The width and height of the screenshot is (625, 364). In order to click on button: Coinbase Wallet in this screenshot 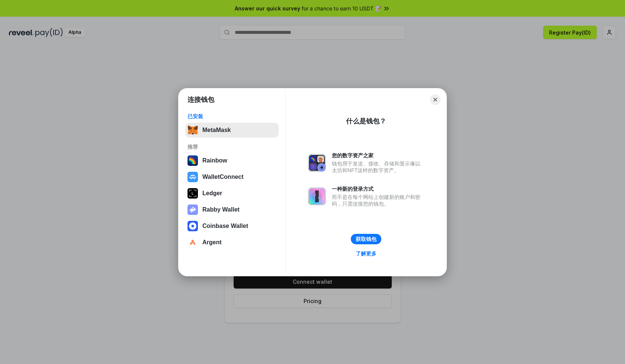, I will do `click(232, 226)`.